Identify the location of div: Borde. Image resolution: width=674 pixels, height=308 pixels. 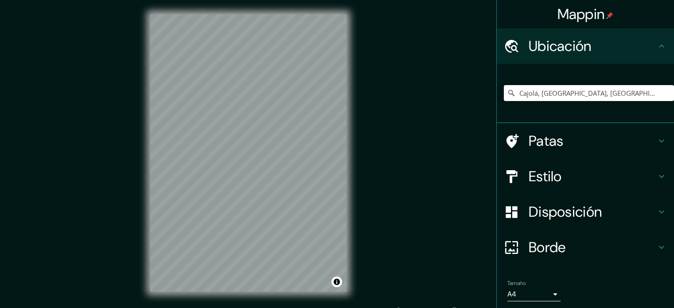
(586, 247).